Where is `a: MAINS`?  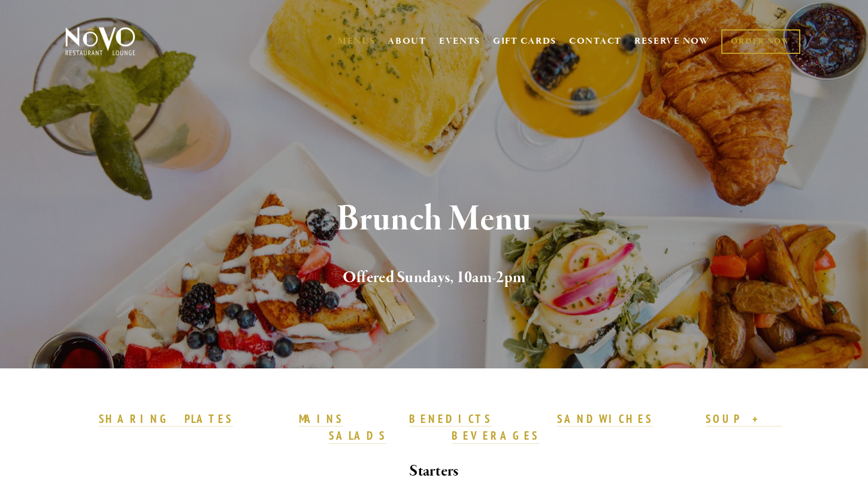 a: MAINS is located at coordinates (321, 419).